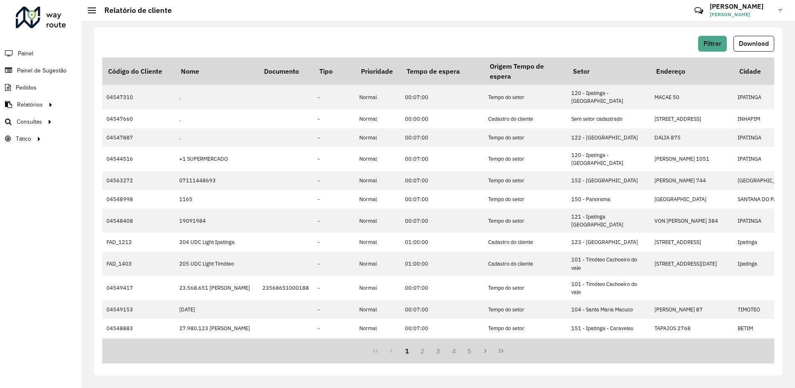 This screenshot has width=795, height=388. Describe the element at coordinates (692, 97) in the screenshot. I see `td: MACAE 50` at that location.